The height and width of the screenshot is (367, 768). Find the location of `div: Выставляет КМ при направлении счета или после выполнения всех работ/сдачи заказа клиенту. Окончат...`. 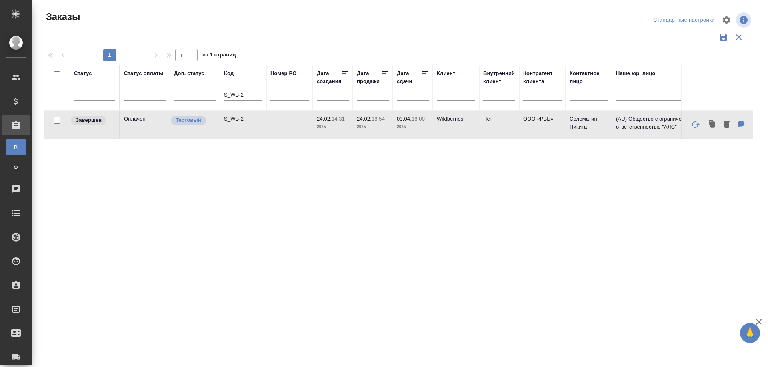

div: Выставляет КМ при направлении счета или после выполнения всех работ/сдачи заказа клиенту. Окончат... is located at coordinates (92, 120).